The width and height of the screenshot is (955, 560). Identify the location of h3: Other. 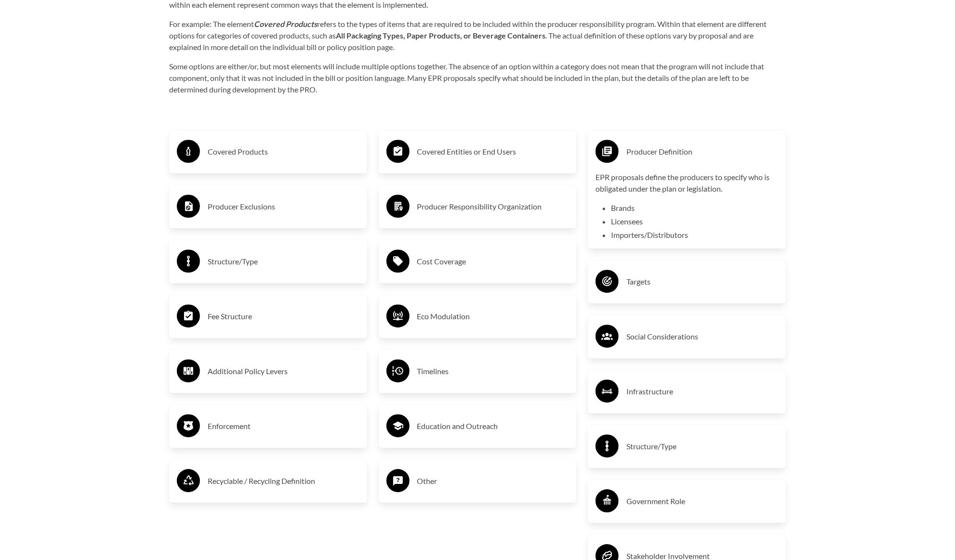
(493, 481).